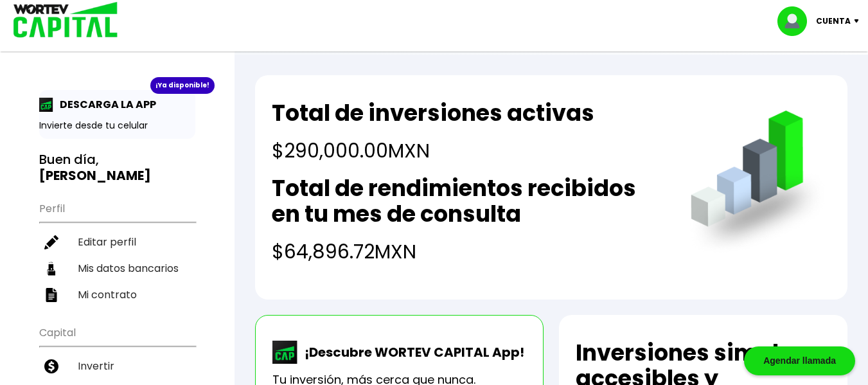 The width and height of the screenshot is (868, 385). What do you see at coordinates (117, 294) in the screenshot?
I see `a: Mi contrato` at bounding box center [117, 294].